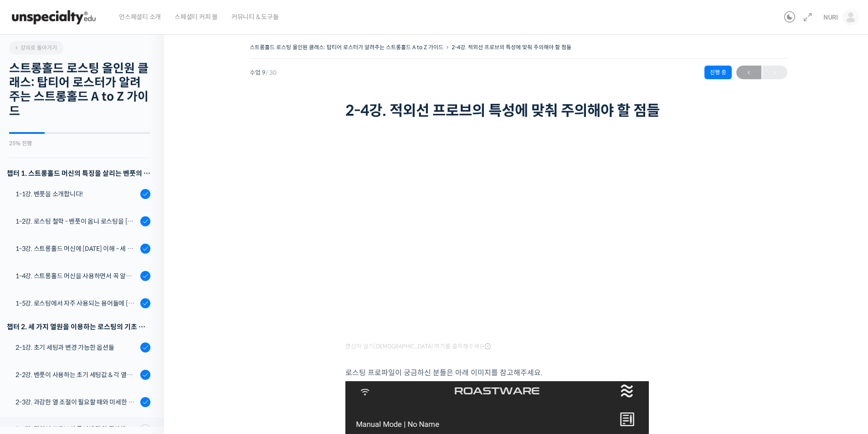  What do you see at coordinates (77, 429) in the screenshot?
I see `div: 2-4강. 적외선 프로브의 특성에 맞춰 주의해야 할 점들` at bounding box center [77, 429].